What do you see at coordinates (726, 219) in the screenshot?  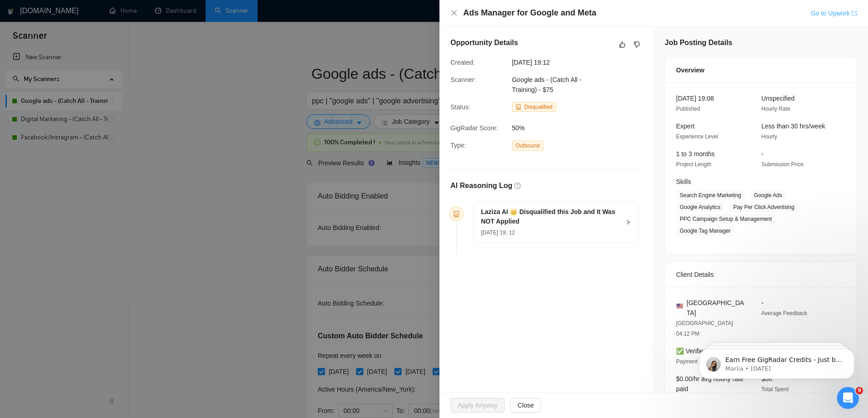 I see `span: PPC Campaign Setup & Management` at bounding box center [726, 219].